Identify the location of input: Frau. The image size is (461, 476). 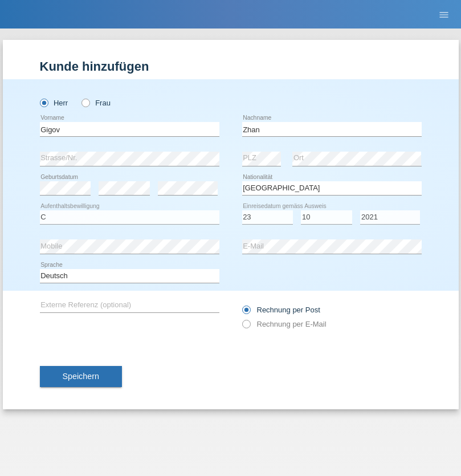
(85, 102).